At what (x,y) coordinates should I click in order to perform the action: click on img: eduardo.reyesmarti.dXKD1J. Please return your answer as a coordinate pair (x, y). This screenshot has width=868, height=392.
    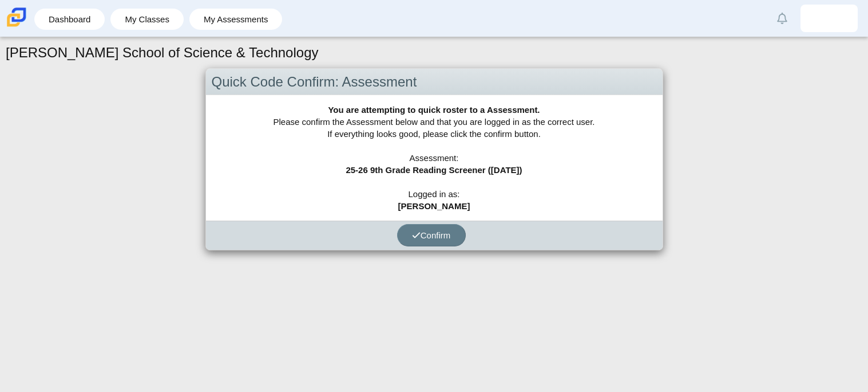
    Looking at the image, I should click on (829, 18).